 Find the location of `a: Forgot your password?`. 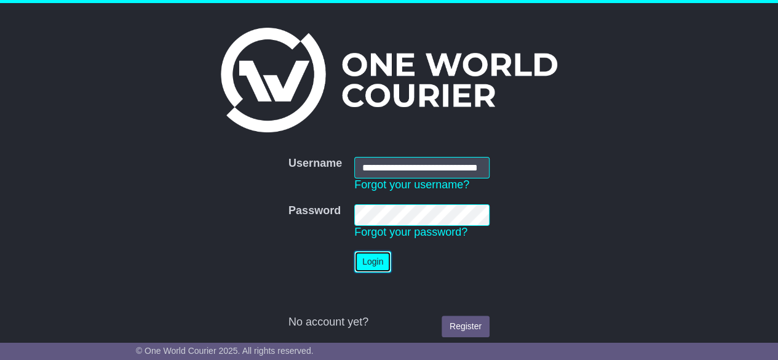

a: Forgot your password? is located at coordinates (411, 232).